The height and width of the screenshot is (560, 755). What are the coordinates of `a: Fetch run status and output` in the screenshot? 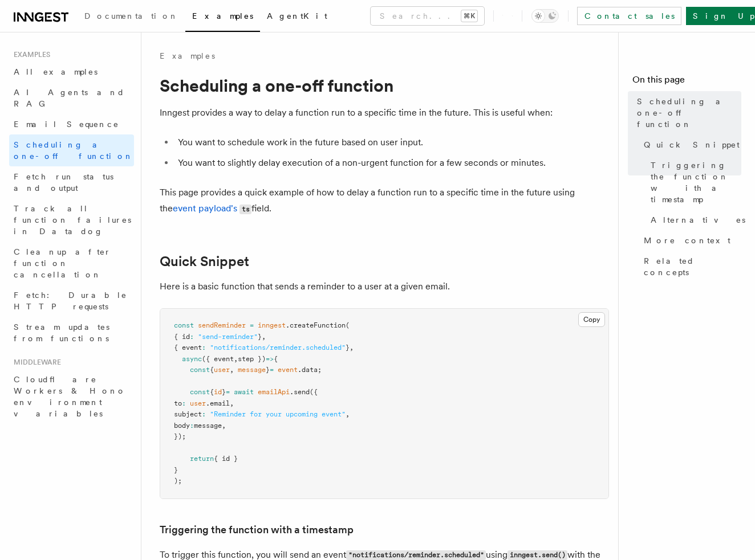 It's located at (71, 182).